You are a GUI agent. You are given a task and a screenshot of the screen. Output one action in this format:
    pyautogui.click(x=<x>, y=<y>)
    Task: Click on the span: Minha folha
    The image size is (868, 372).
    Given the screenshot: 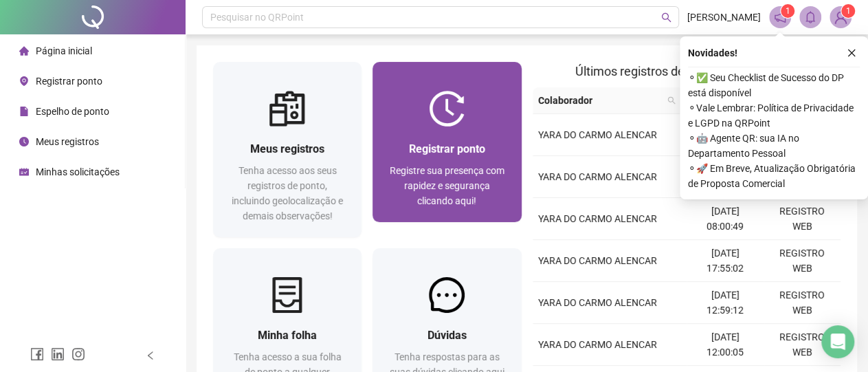 What is the action you would take?
    pyautogui.click(x=288, y=335)
    